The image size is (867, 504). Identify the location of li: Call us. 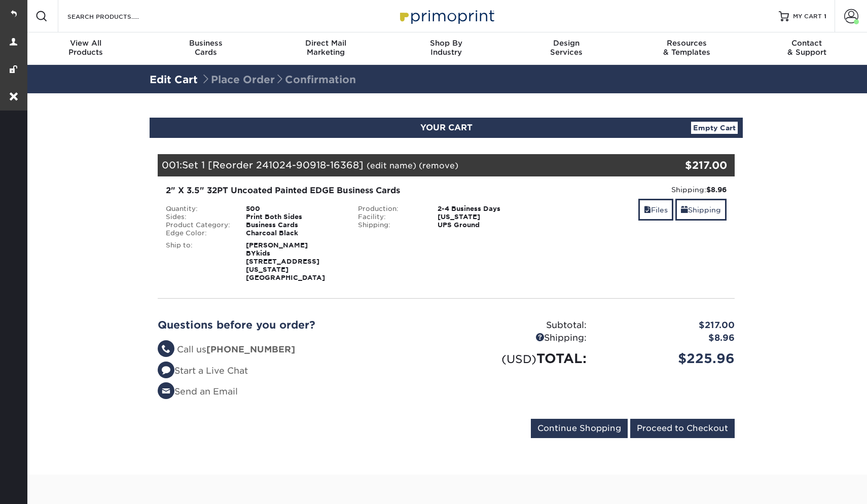
(298, 350).